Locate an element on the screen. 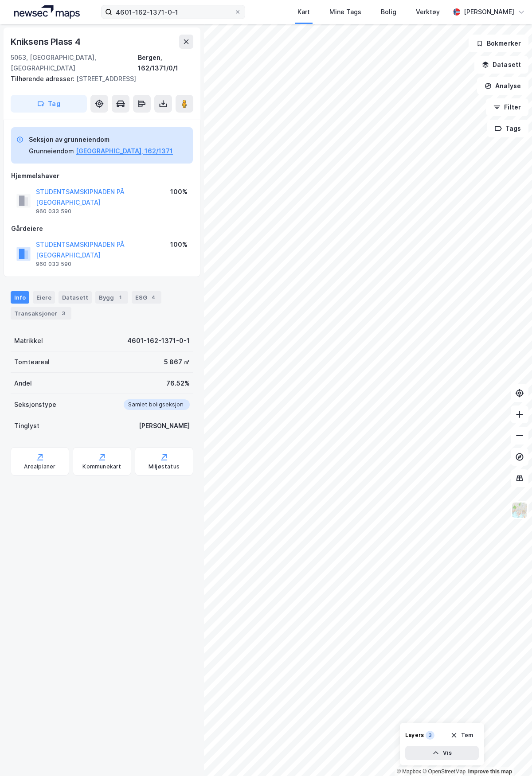 This screenshot has width=532, height=776. div: Seksjonstype is located at coordinates (35, 405).